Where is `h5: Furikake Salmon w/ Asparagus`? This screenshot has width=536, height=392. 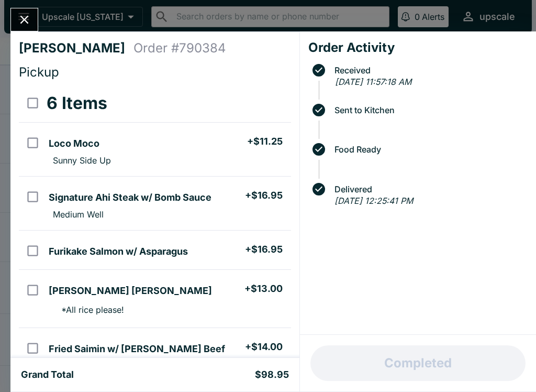
h5: Furikake Salmon w/ Asparagus is located at coordinates (118, 252).